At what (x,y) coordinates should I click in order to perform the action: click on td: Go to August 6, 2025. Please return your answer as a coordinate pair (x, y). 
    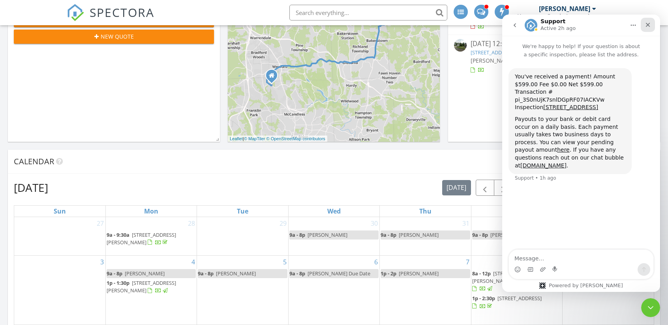
    Looking at the image, I should click on (333, 290).